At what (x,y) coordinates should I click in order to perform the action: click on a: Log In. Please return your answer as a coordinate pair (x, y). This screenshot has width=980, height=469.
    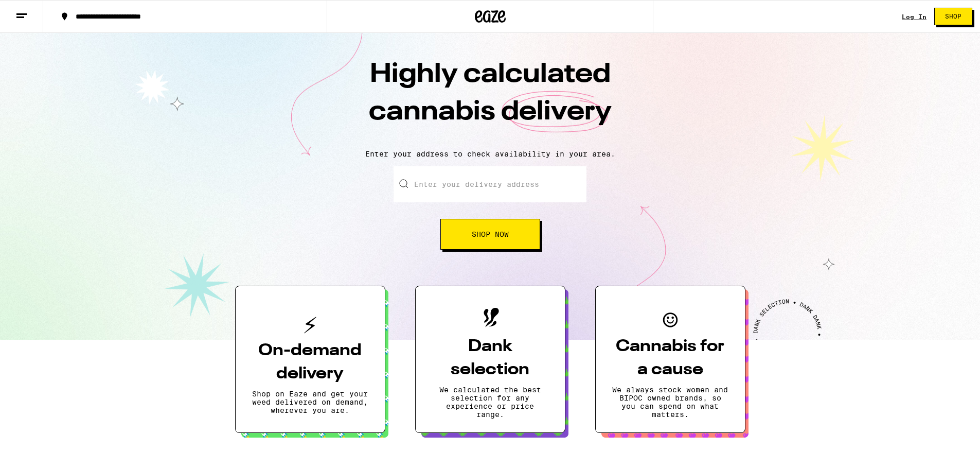
    Looking at the image, I should click on (915, 16).